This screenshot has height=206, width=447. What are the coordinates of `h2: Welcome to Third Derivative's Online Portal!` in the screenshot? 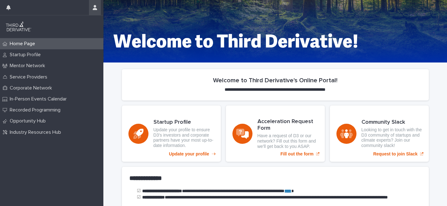 It's located at (275, 80).